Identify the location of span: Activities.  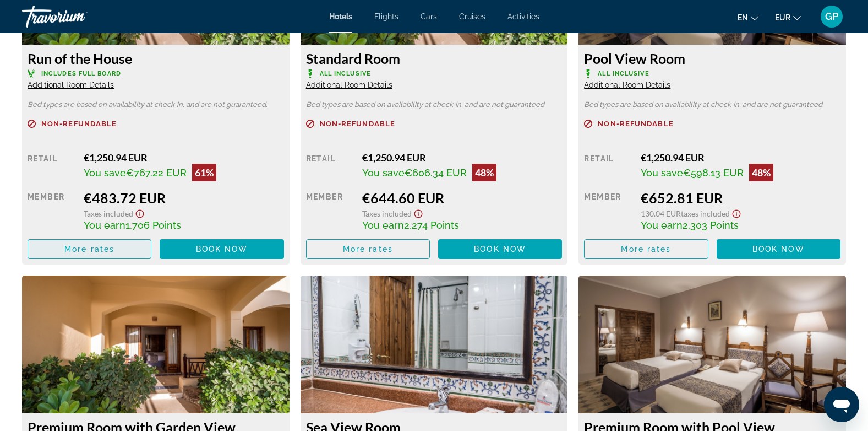
(523, 17).